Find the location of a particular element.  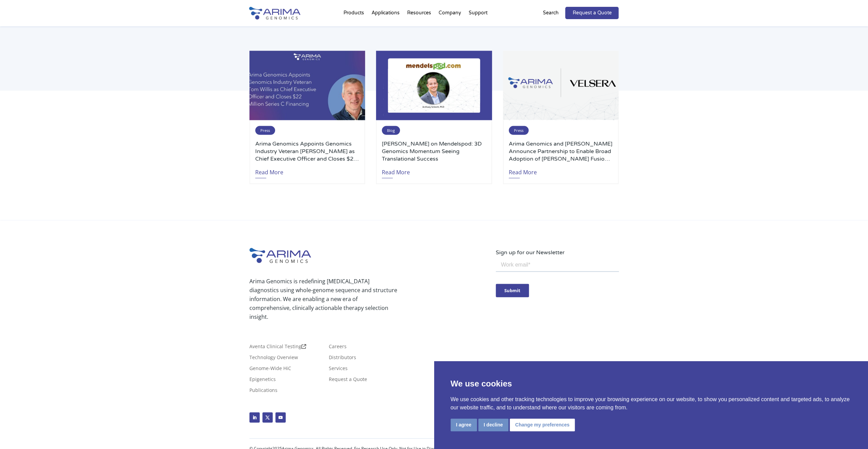

a: Careers is located at coordinates (338, 348).